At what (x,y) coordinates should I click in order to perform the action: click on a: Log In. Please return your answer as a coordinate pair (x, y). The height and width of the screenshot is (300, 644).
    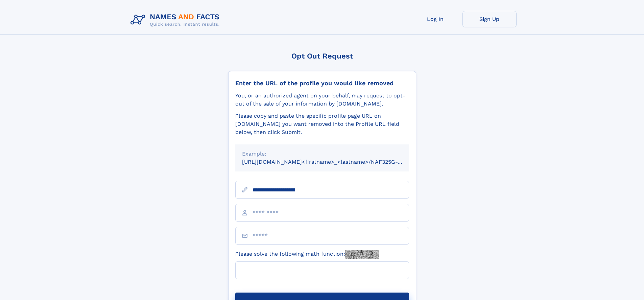
    Looking at the image, I should click on (435, 19).